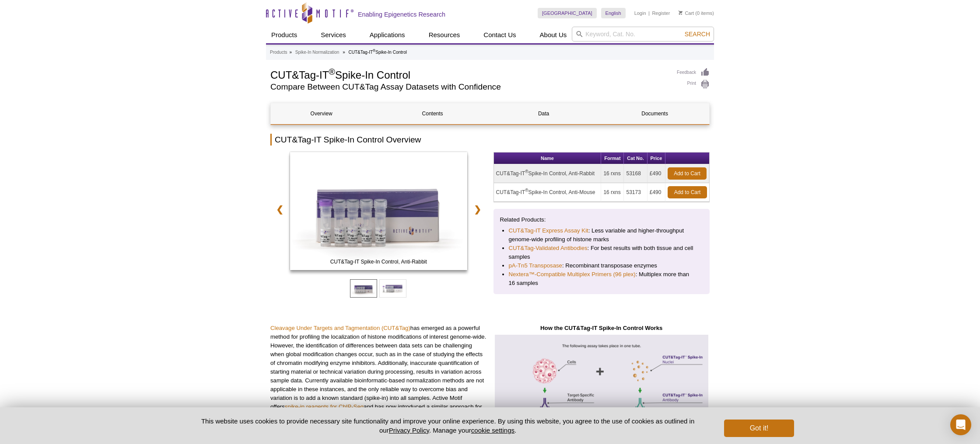 This screenshot has height=444, width=980. Describe the element at coordinates (696, 13) in the screenshot. I see `li: (0 items)` at that location.